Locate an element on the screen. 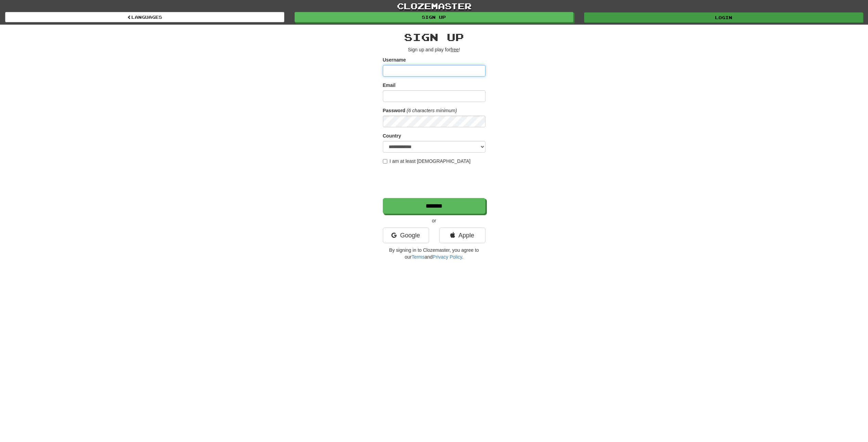  a: Sign up is located at coordinates (434, 17).